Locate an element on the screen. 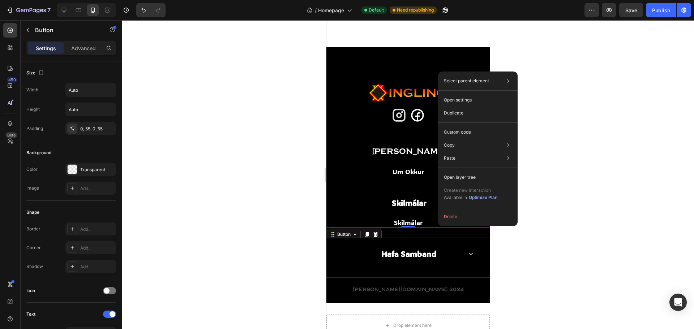 This screenshot has width=694, height=329. p: Select parent element is located at coordinates (466, 81).